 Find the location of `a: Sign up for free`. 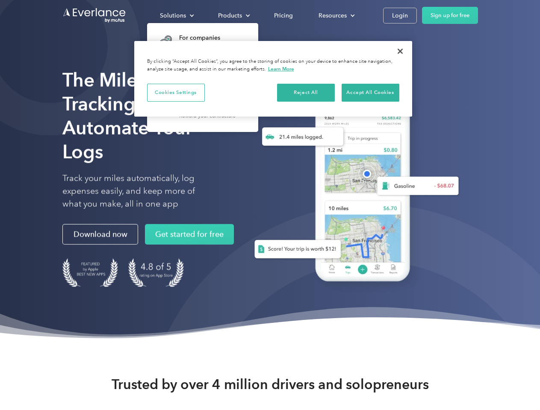

a: Sign up for free is located at coordinates (450, 15).